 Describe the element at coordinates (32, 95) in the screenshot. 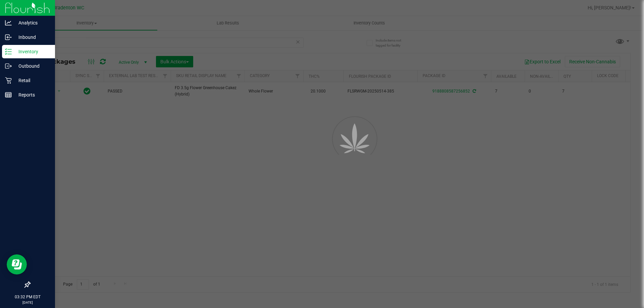

I see `p: Reports` at that location.